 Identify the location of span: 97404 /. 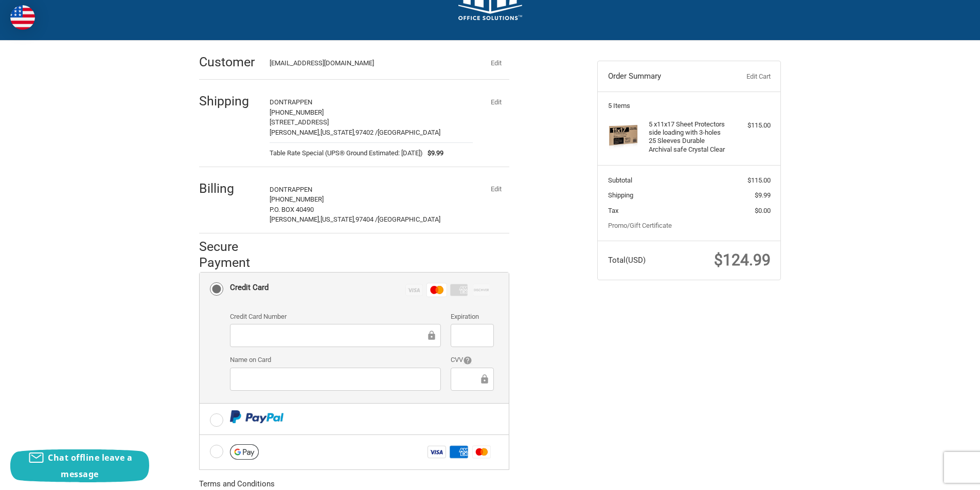
(366, 219).